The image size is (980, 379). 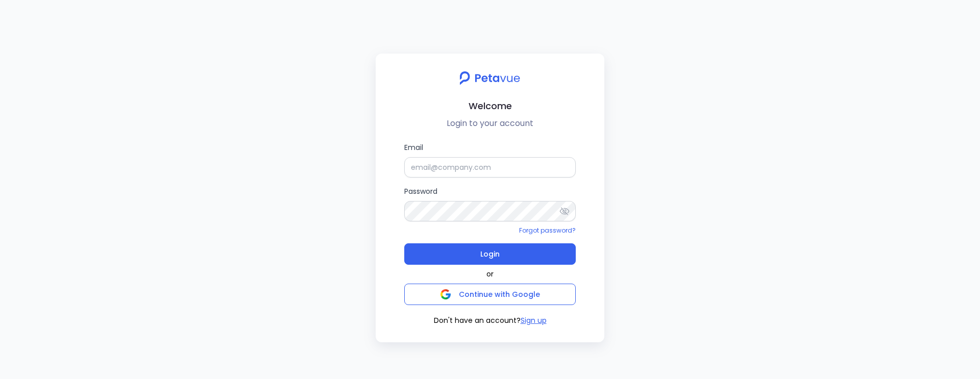 I want to click on p: Login to your account, so click(x=490, y=123).